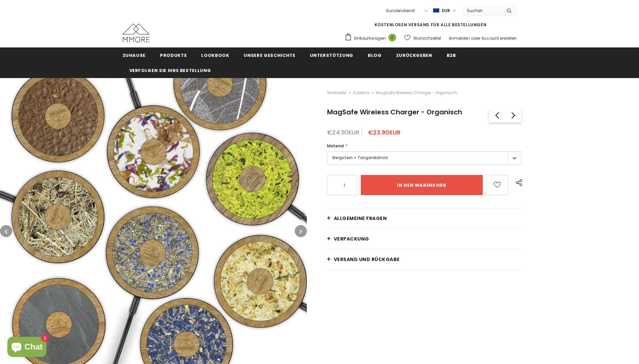 This screenshot has width=639, height=364. I want to click on span: Versand und Rückgabe, so click(367, 260).